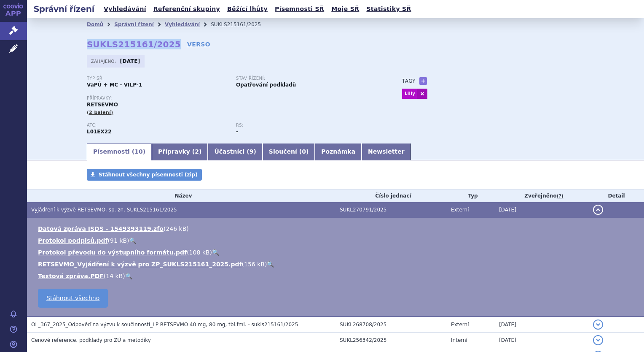  I want to click on p: ATC:, so click(157, 126).